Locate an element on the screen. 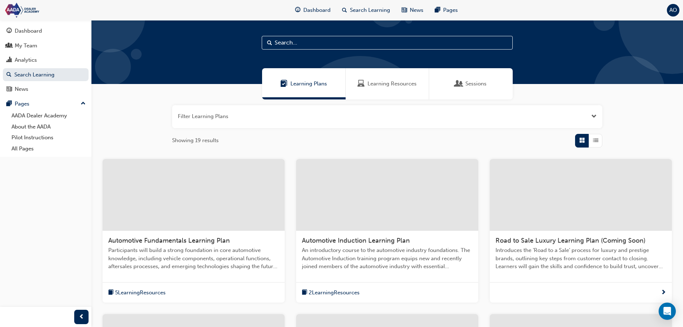 Image resolution: width=683 pixels, height=327 pixels. a: pages-iconPages is located at coordinates (446, 10).